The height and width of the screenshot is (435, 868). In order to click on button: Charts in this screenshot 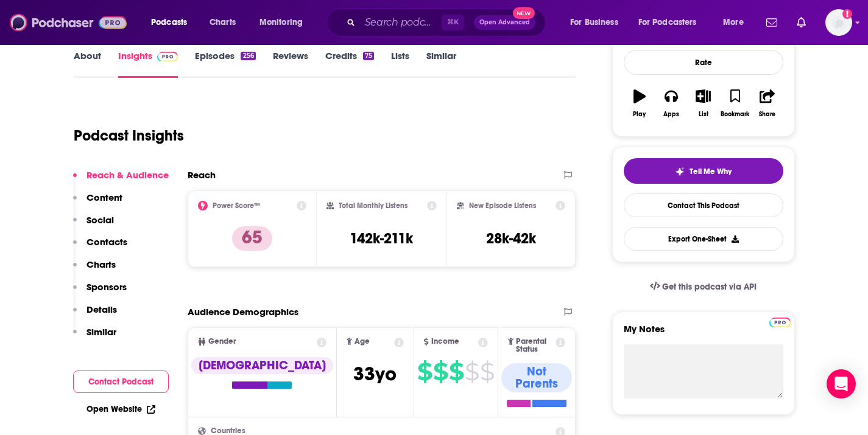, I will do `click(95, 270)`.